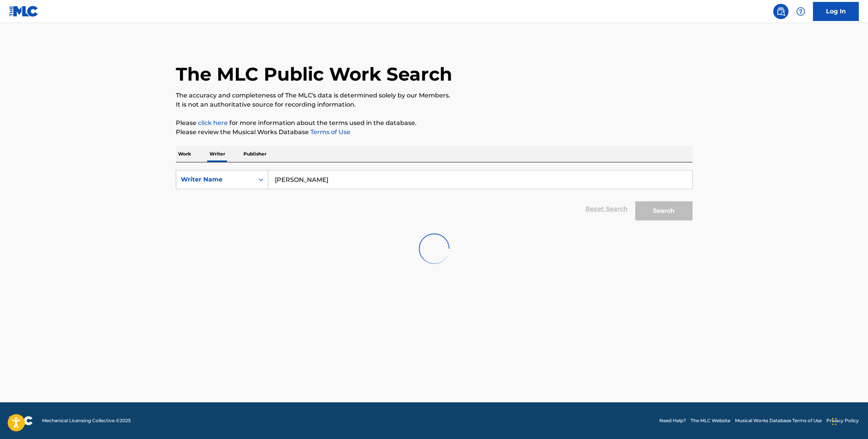 This screenshot has height=439, width=868. What do you see at coordinates (836, 12) in the screenshot?
I see `a: Log In` at bounding box center [836, 12].